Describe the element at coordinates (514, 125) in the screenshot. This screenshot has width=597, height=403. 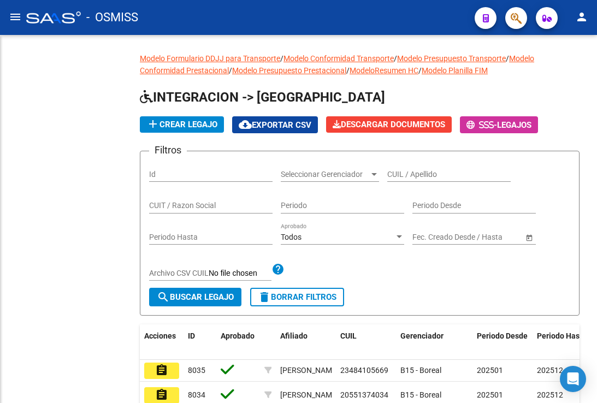
I see `span: Legajos` at that location.